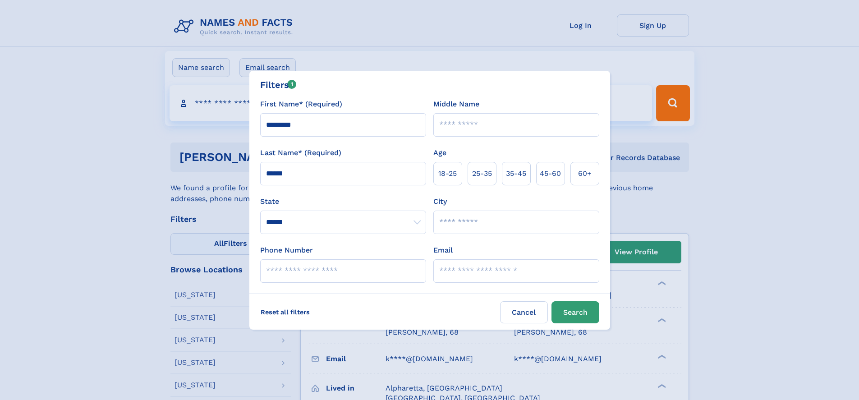 Image resolution: width=859 pixels, height=400 pixels. What do you see at coordinates (516, 174) in the screenshot?
I see `span: 35‑45` at bounding box center [516, 174].